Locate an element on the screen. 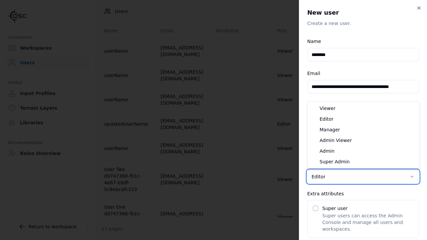 The height and width of the screenshot is (240, 427). span: Editor is located at coordinates (326, 119).